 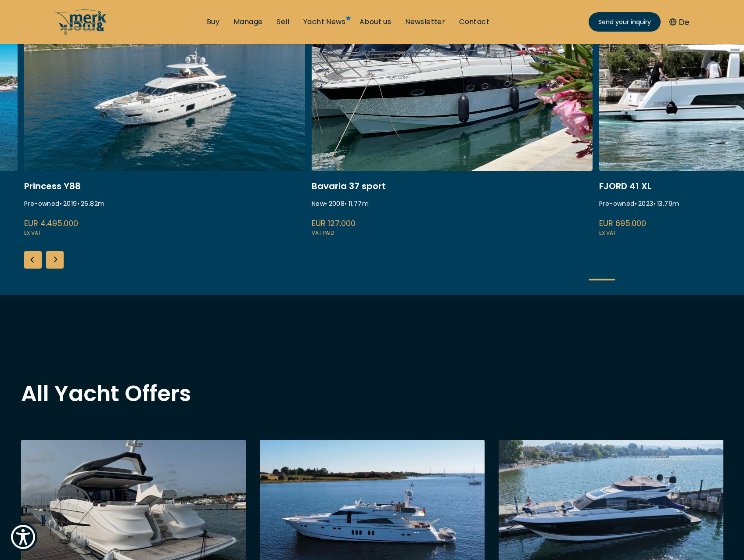 I want to click on div: Previous slide, so click(x=33, y=260).